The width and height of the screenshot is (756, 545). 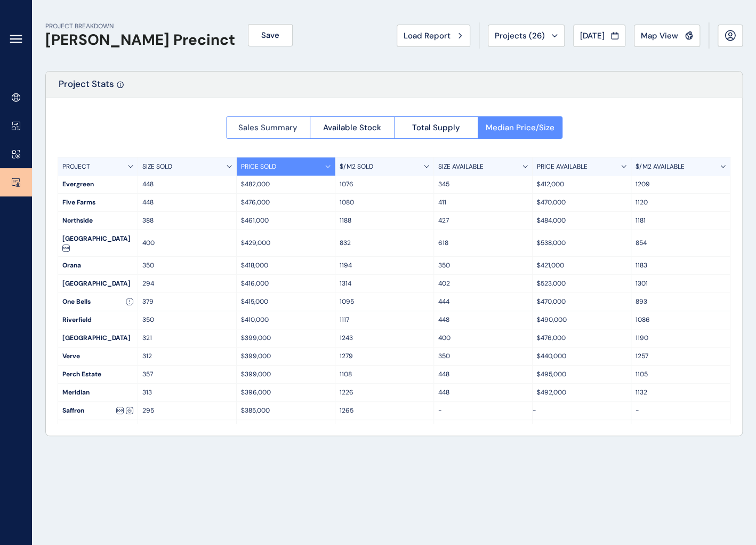 I want to click on div: Verve, so click(x=98, y=356).